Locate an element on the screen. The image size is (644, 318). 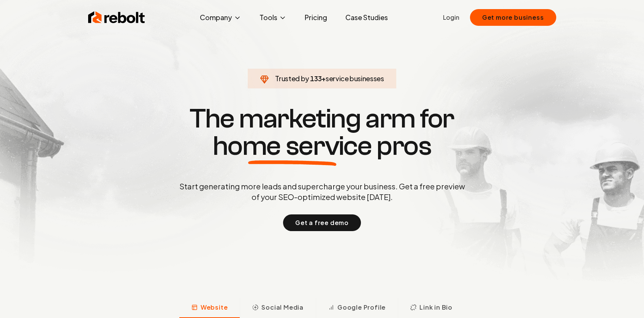
span: Google Profile is located at coordinates (362, 308).